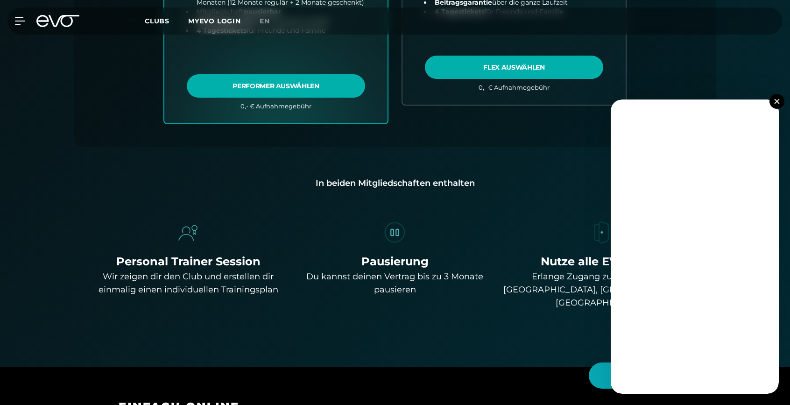 The image size is (790, 405). Describe the element at coordinates (157, 21) in the screenshot. I see `span: Clubs` at that location.